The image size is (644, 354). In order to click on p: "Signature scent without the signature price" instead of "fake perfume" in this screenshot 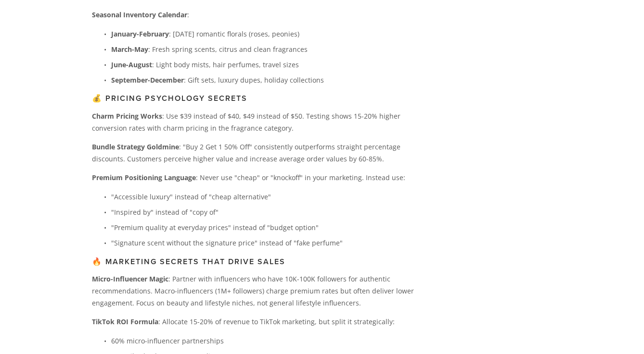, I will do `click(270, 243)`.